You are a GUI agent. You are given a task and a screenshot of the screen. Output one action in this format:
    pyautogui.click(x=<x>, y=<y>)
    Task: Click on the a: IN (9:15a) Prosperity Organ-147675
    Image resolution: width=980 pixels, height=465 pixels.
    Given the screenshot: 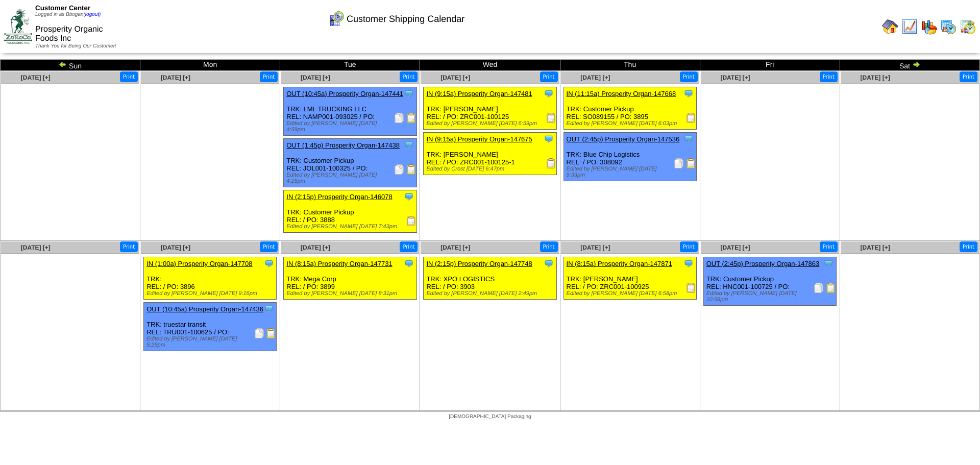 What is the action you would take?
    pyautogui.click(x=478, y=139)
    